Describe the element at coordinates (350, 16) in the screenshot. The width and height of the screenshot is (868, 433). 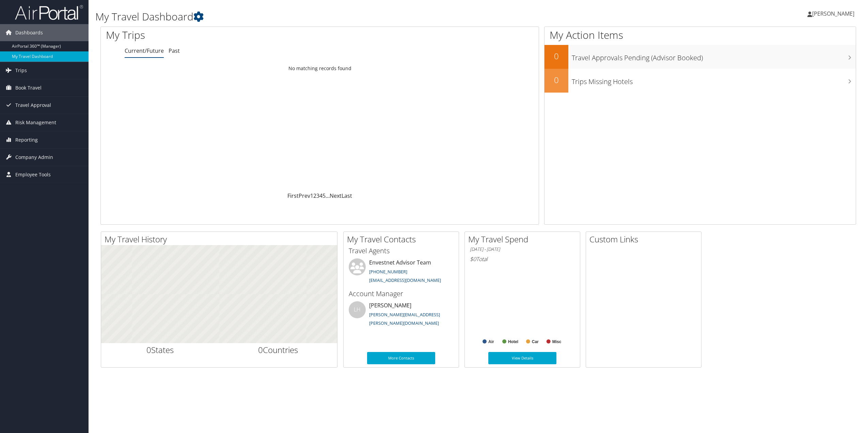
I see `h1: My Travel Dashboard` at that location.